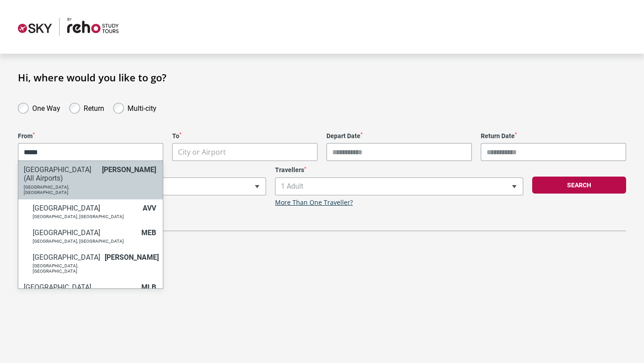 The height and width of the screenshot is (363, 644). I want to click on a: More Than One Traveller?, so click(314, 202).